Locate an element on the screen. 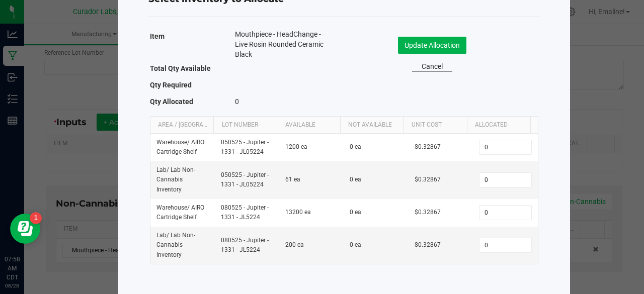  span: 1 is located at coordinates (6, 6).